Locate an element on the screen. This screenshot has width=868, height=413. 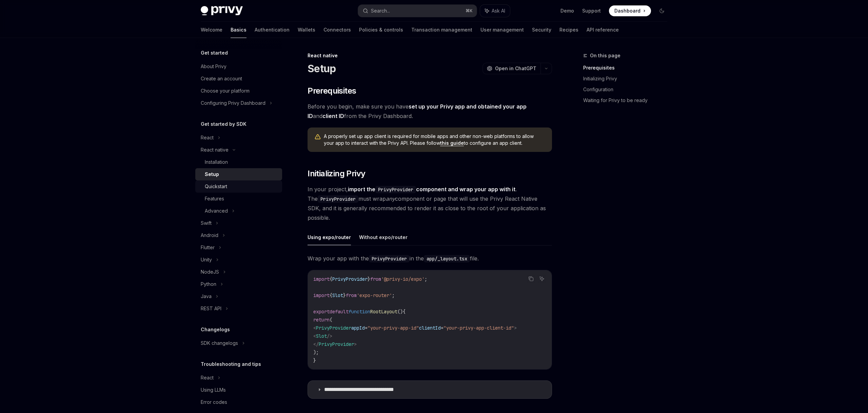
h5: Get started is located at coordinates (214, 53).